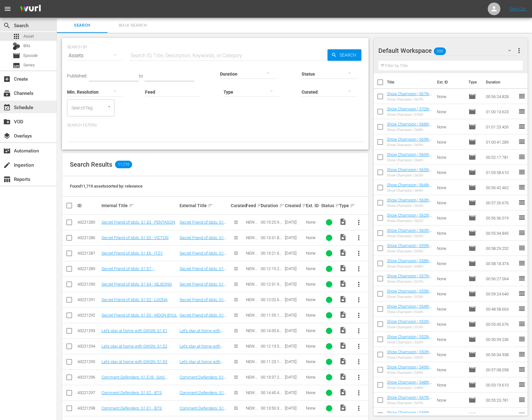  I want to click on div: 00:13:37.204, so click(272, 377).